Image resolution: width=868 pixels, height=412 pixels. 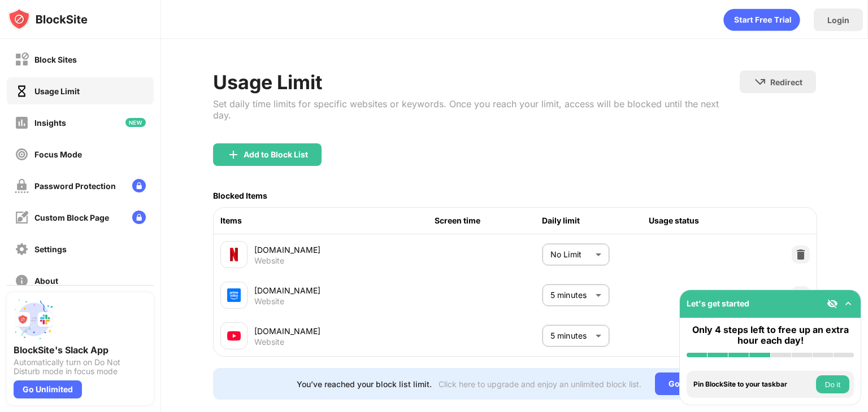 I want to click on div: Screen time, so click(x=488, y=221).